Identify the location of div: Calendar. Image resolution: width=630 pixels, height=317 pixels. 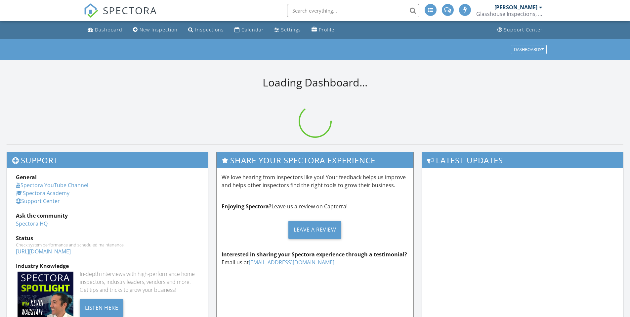
(253, 29).